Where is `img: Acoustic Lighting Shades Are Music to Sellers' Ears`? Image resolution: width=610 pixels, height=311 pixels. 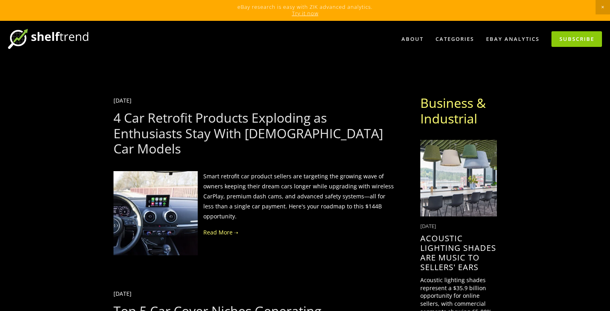 img: Acoustic Lighting Shades Are Music to Sellers' Ears is located at coordinates (459, 178).